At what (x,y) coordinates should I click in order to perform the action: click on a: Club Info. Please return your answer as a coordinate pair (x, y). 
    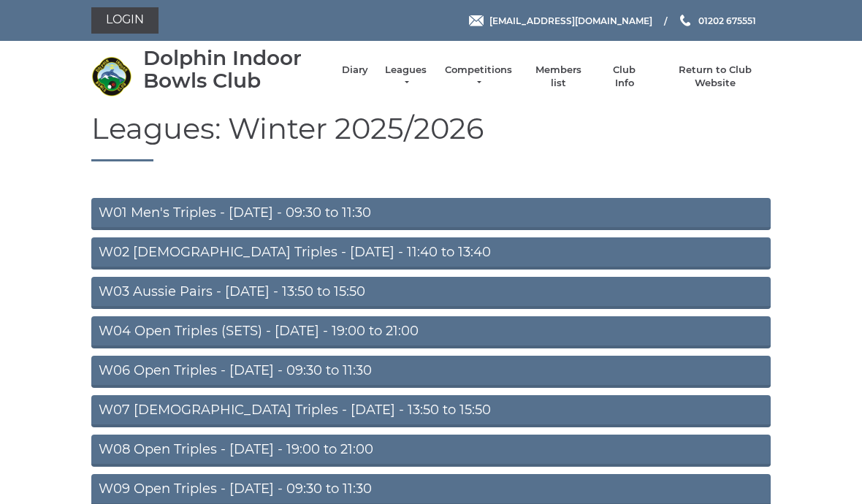
    Looking at the image, I should click on (625, 76).